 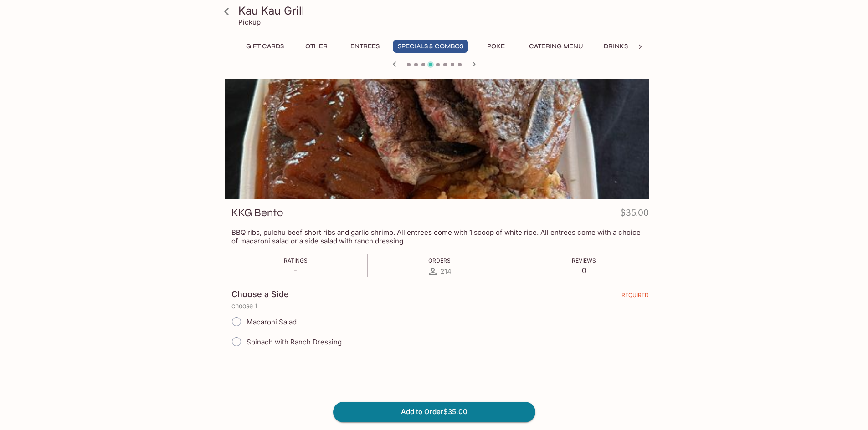 I want to click on p: 0, so click(x=583, y=271).